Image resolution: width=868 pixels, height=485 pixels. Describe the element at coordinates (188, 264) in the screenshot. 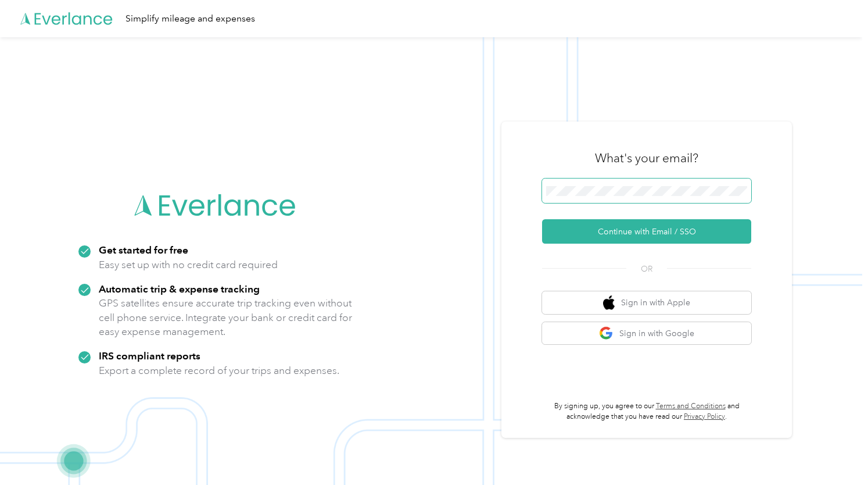

I see `p: Easy set up with no credit card required` at that location.